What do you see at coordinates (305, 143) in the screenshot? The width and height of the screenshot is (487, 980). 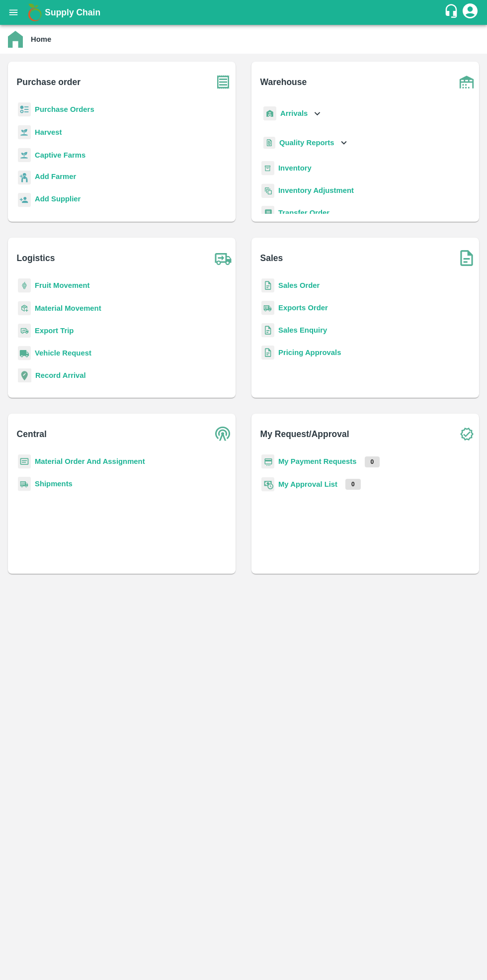 I see `div: Quality Reports` at bounding box center [305, 143].